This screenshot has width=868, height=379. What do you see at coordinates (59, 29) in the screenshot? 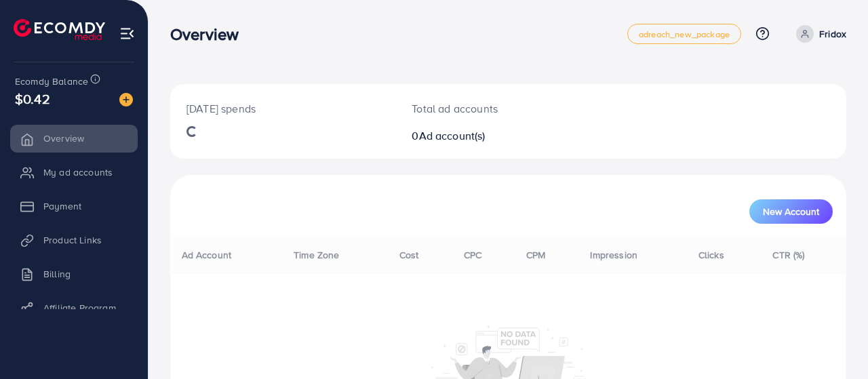
I see `img: logo` at bounding box center [59, 29].